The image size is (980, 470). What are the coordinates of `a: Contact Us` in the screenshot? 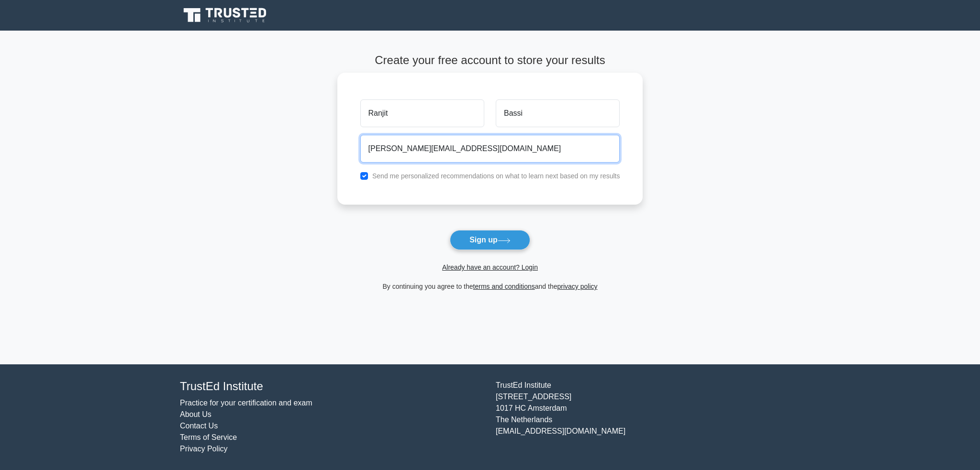 It's located at (199, 425).